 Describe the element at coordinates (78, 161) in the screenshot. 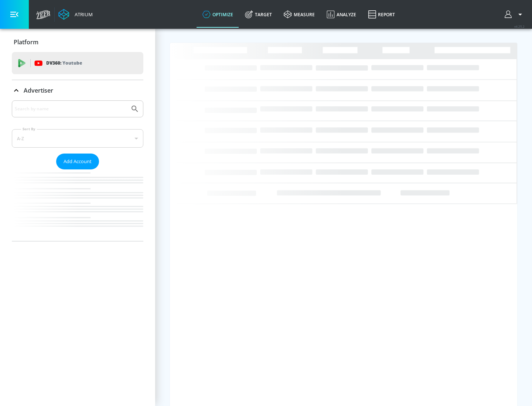

I see `span: Add Account` at that location.